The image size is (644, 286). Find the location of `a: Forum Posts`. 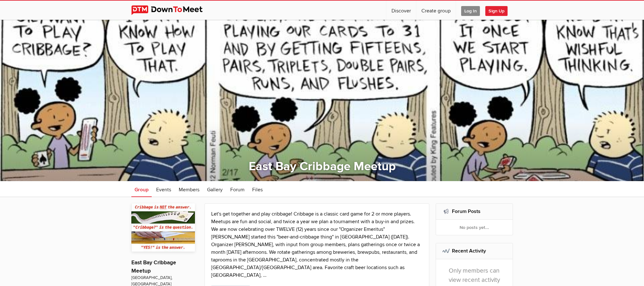

a: Forum Posts is located at coordinates (466, 212).